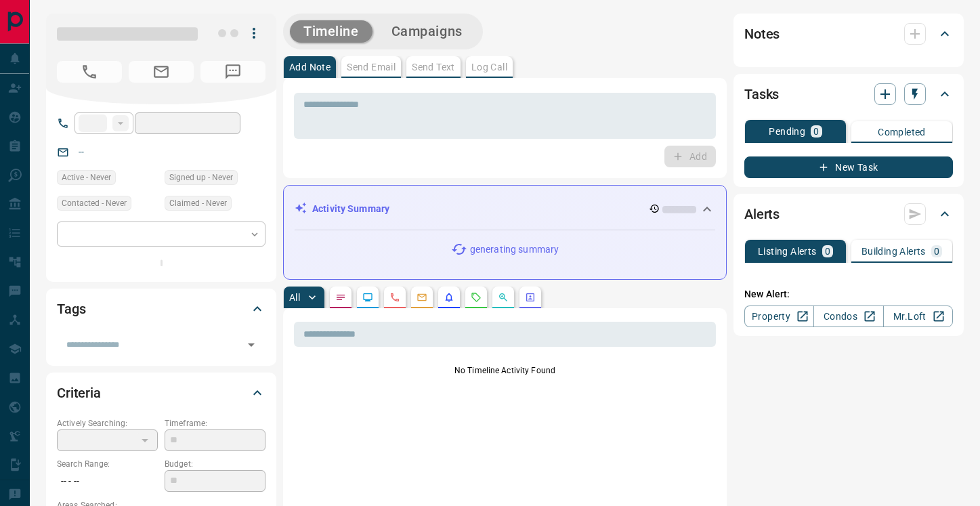  What do you see at coordinates (309, 67) in the screenshot?
I see `p: Add Note` at bounding box center [309, 67].